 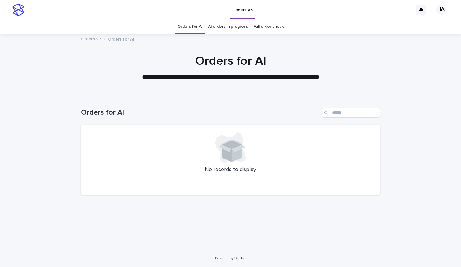 What do you see at coordinates (351, 113) in the screenshot?
I see `div: Search` at bounding box center [351, 113].